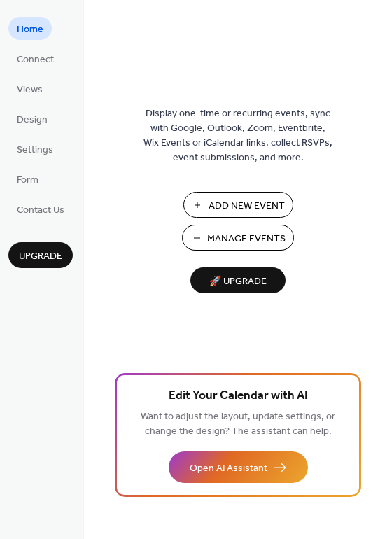 This screenshot has height=539, width=392. What do you see at coordinates (33, 120) in the screenshot?
I see `span: Design` at bounding box center [33, 120].